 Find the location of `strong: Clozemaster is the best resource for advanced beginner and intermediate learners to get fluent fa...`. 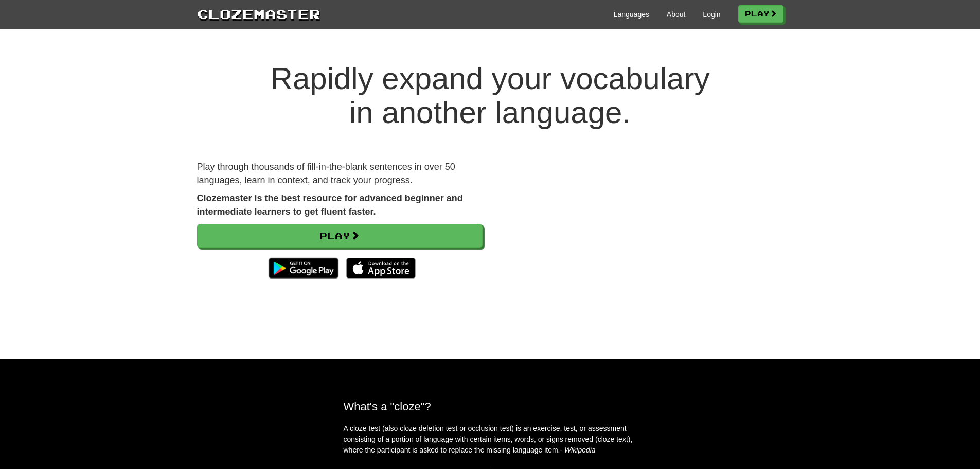

strong: Clozemaster is the best resource for advanced beginner and intermediate learners to get fluent fa... is located at coordinates (330, 205).